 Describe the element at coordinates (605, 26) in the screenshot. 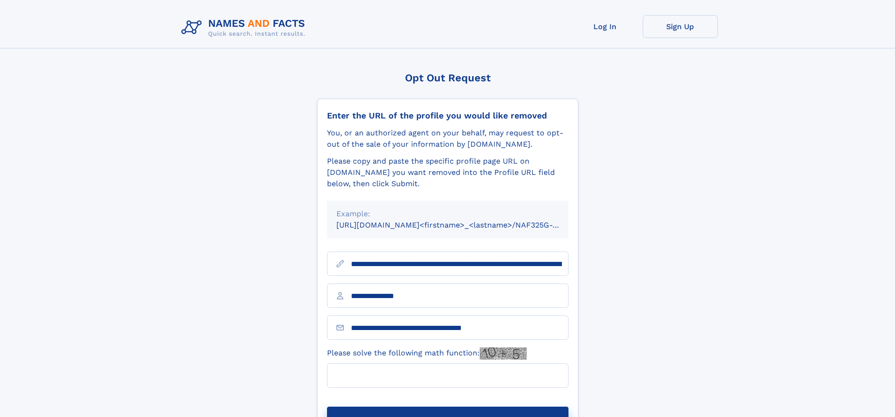

I see `a: Log In` at that location.